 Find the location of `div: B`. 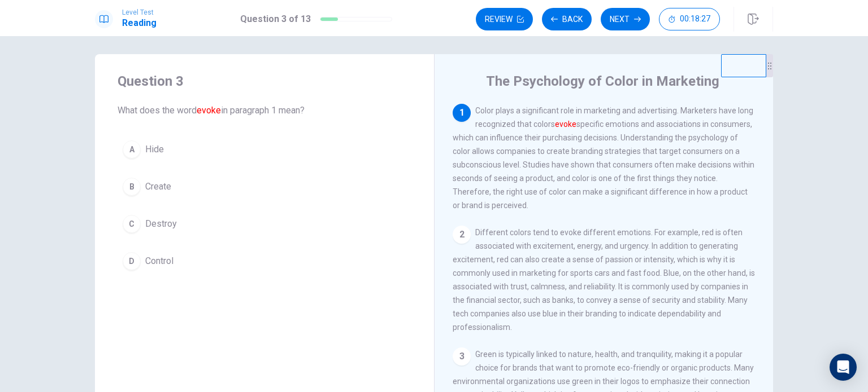

div: B is located at coordinates (131, 187).